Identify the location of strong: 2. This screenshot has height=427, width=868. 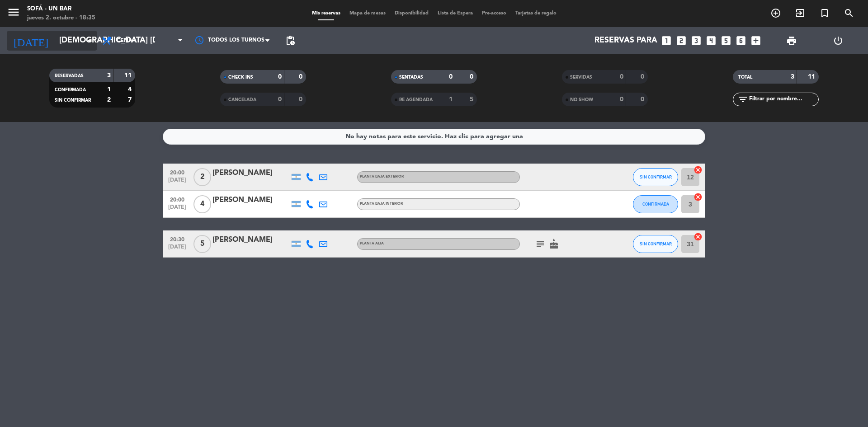
(109, 100).